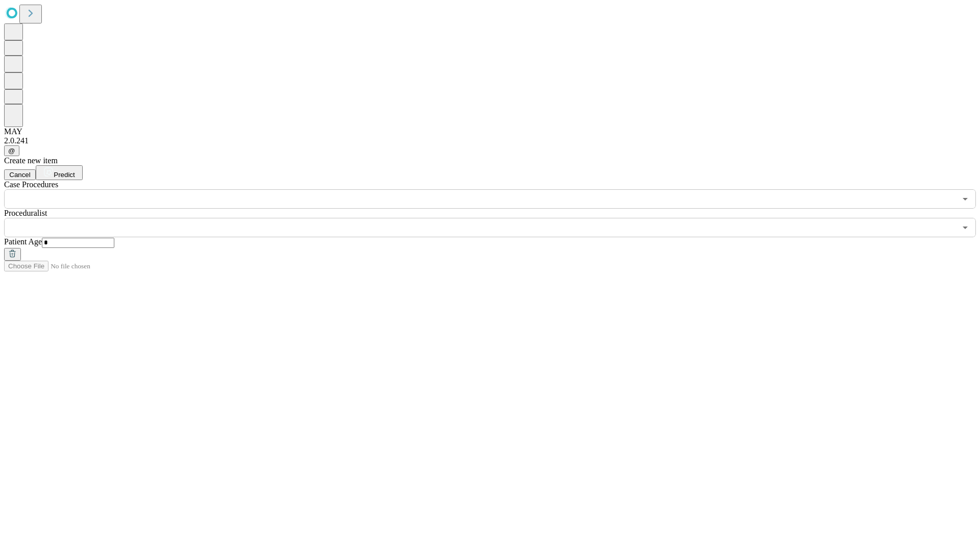  I want to click on button: Cancel, so click(20, 174).